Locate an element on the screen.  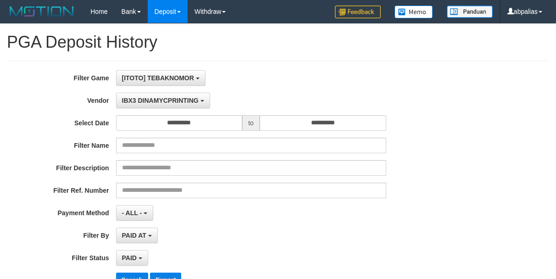
span: - ALL - is located at coordinates (132, 213).